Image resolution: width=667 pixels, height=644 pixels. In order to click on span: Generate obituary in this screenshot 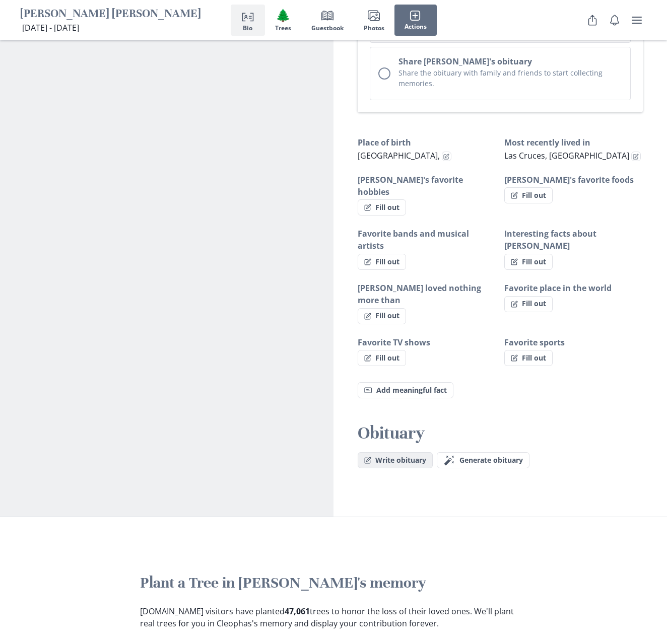, I will do `click(491, 461)`.